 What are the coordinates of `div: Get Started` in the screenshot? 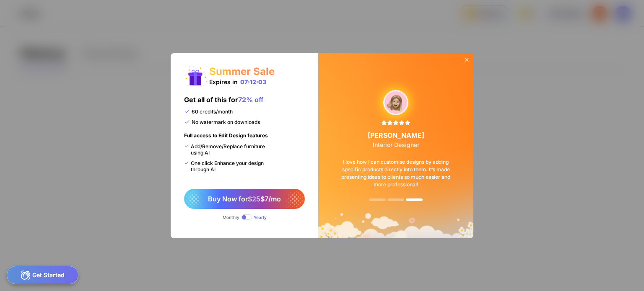 It's located at (43, 275).